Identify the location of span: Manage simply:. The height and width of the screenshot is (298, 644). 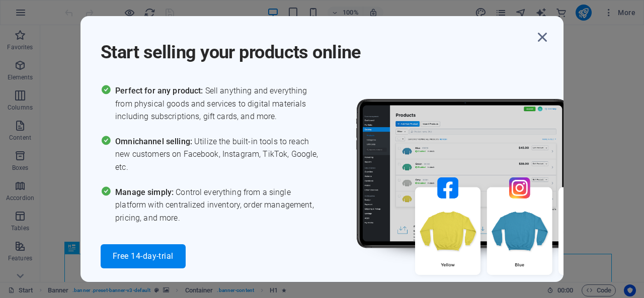
(146, 192).